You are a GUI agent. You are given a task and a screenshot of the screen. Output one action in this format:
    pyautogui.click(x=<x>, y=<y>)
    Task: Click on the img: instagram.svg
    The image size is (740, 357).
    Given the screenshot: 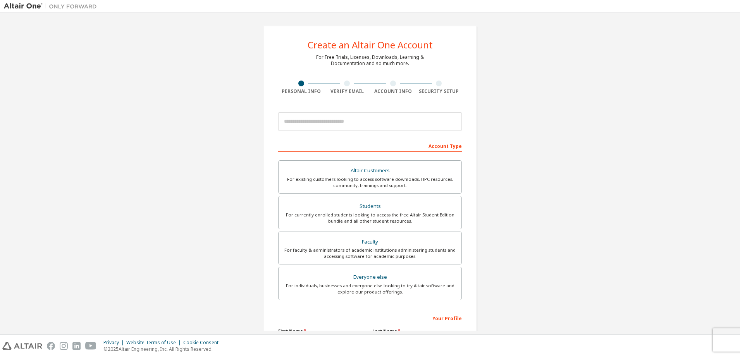 What is the action you would take?
    pyautogui.click(x=64, y=346)
    